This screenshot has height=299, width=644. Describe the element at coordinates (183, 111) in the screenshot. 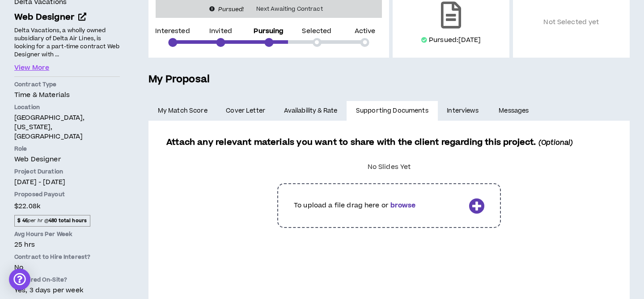

I see `a: My Match Score` at that location.